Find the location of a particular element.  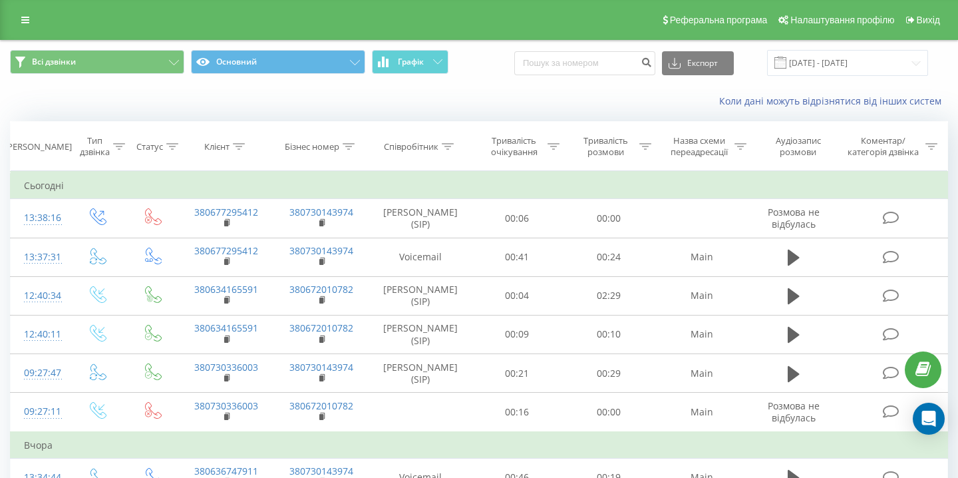

div: 09:27:47 is located at coordinates (40, 373).